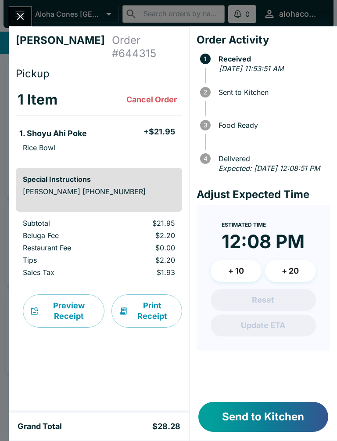 The height and width of the screenshot is (441, 337). Describe the element at coordinates (63, 260) in the screenshot. I see `p: Tips` at that location.